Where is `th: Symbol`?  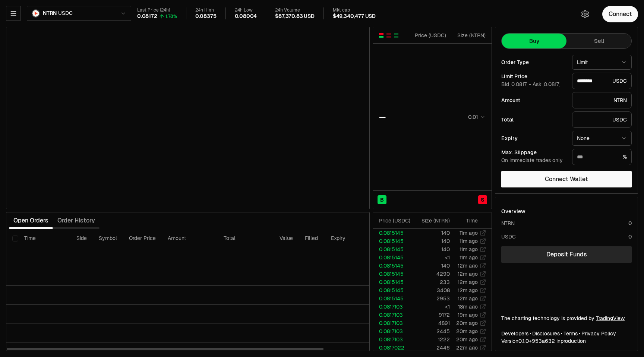
th: Symbol is located at coordinates (108, 239).